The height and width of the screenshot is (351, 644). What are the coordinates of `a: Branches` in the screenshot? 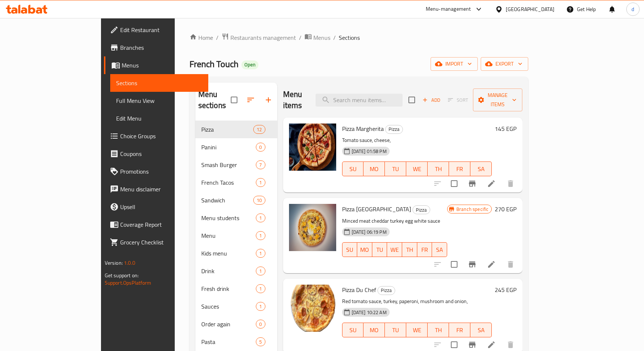 It's located at (156, 47).